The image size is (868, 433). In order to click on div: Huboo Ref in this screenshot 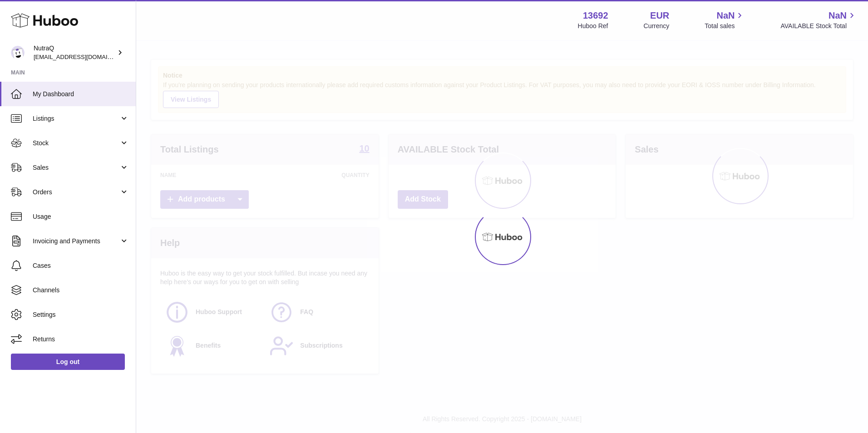, I will do `click(593, 26)`.